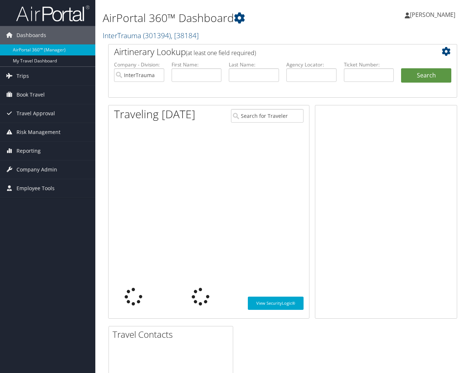  I want to click on button: Search, so click(426, 76).